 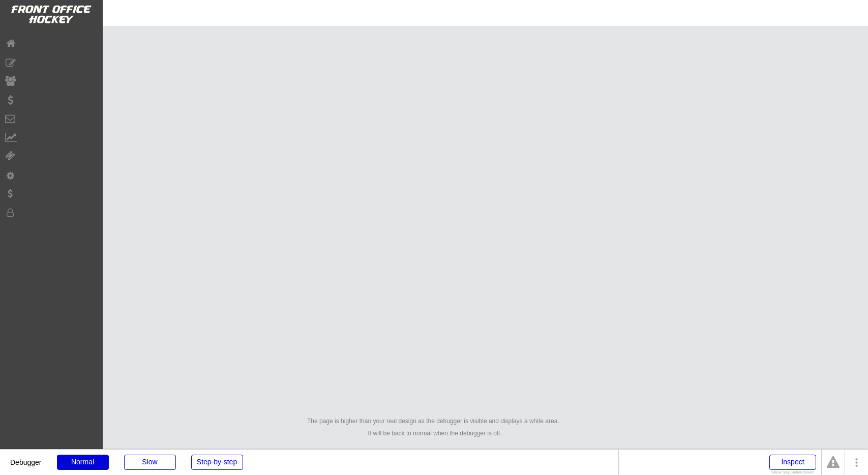 What do you see at coordinates (217, 462) in the screenshot?
I see `div: Step-by-step` at bounding box center [217, 462].